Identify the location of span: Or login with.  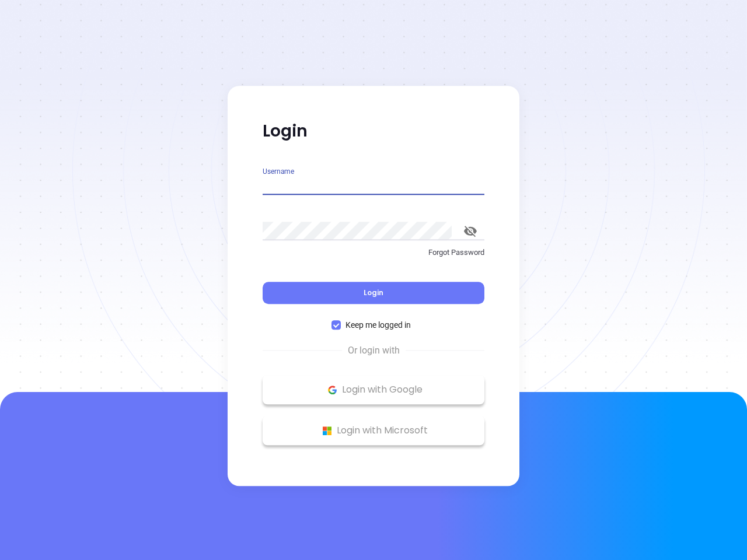
(373, 351).